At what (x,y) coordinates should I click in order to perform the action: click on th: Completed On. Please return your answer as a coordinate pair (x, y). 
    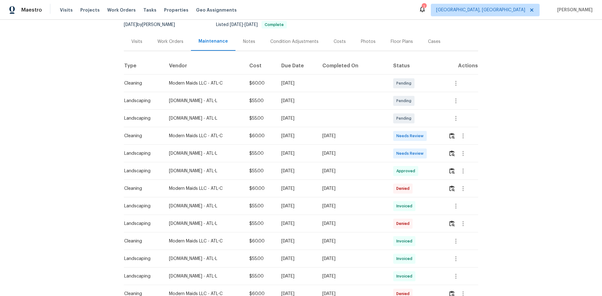
    Looking at the image, I should click on (353, 66).